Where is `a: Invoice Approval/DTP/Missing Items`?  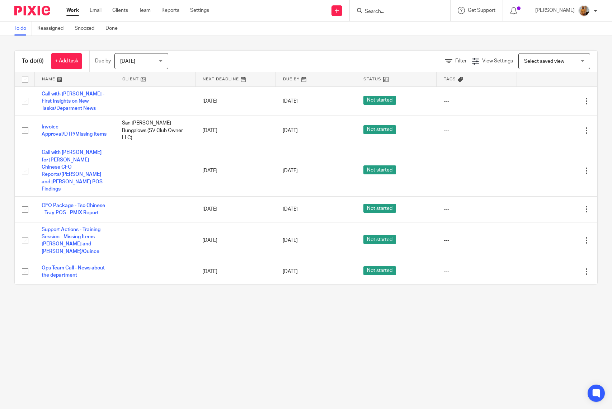 a: Invoice Approval/DTP/Missing Items is located at coordinates (74, 131).